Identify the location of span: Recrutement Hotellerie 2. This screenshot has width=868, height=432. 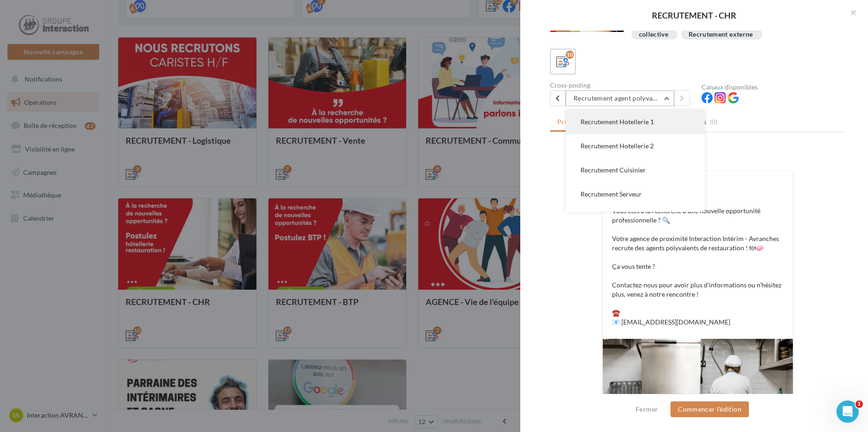
(617, 146).